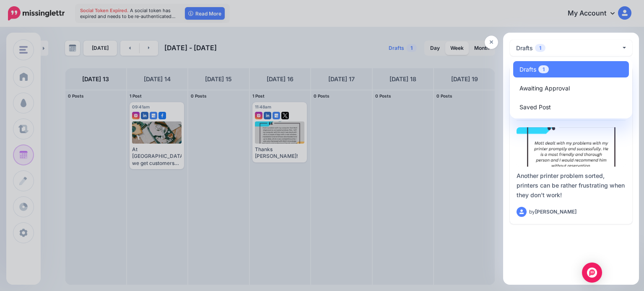  I want to click on span: Awaiting Approval, so click(545, 89).